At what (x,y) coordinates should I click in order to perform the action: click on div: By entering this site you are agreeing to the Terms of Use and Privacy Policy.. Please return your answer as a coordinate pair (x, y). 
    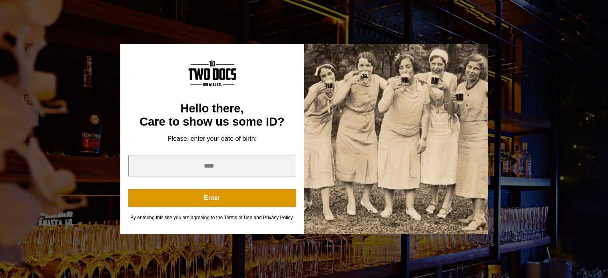
    Looking at the image, I should click on (212, 217).